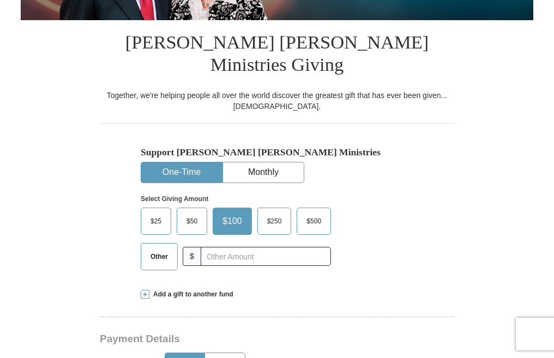  What do you see at coordinates (264, 172) in the screenshot?
I see `button: Monthly` at bounding box center [264, 172].